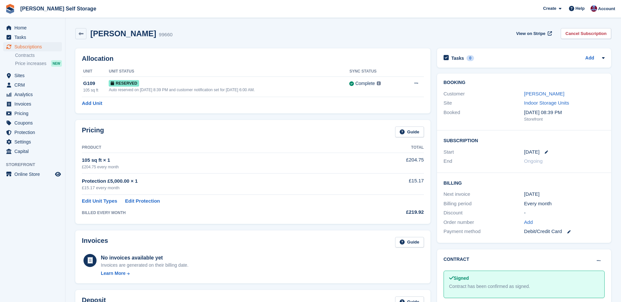  Describe the element at coordinates (484, 161) in the screenshot. I see `div: End` at that location.